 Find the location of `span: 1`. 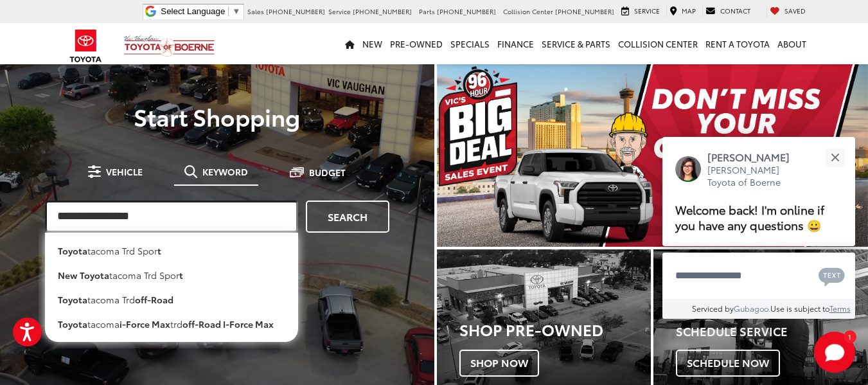

span: 1 is located at coordinates (849, 336).